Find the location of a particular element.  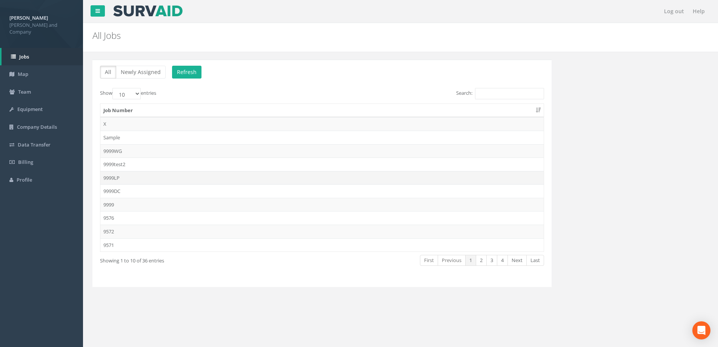

span: Company Details is located at coordinates (37, 127).